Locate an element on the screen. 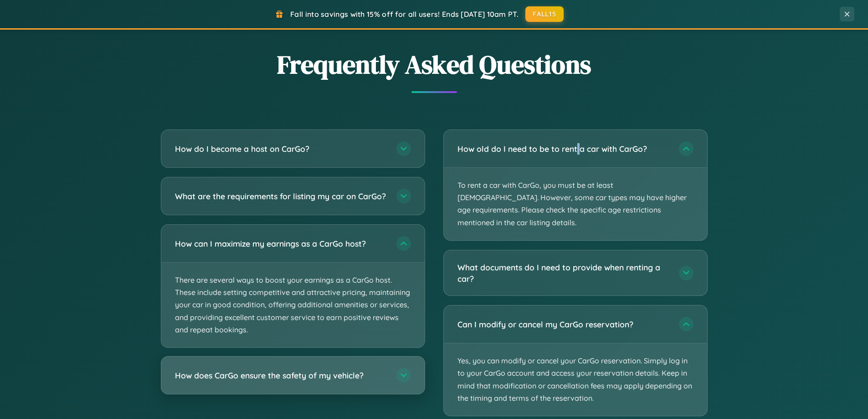  h3: Can I modify or cancel my CarGo reservation? is located at coordinates (563, 325).